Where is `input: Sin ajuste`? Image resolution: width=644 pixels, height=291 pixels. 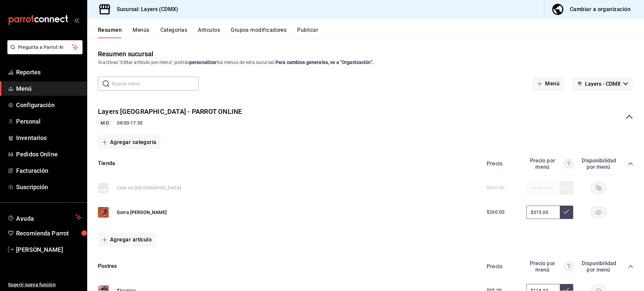
input: Sin ajuste is located at coordinates (542, 213).